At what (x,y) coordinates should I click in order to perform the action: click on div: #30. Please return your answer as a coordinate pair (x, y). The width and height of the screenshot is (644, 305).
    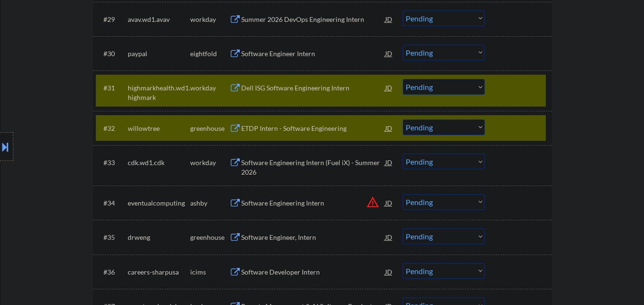
    Looking at the image, I should click on (111, 54).